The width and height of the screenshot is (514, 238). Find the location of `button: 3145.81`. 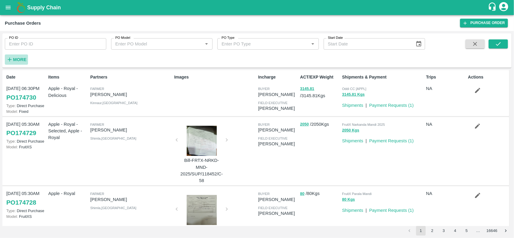

button: 3145.81 is located at coordinates (307, 89).